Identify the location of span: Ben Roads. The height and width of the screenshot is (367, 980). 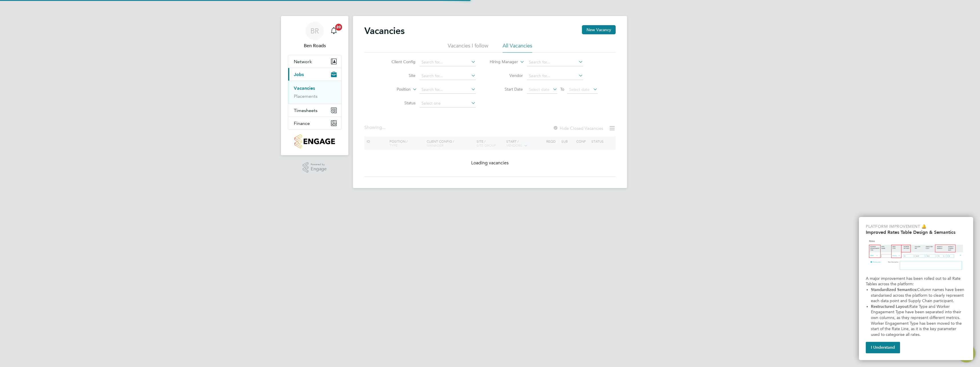
(315, 45).